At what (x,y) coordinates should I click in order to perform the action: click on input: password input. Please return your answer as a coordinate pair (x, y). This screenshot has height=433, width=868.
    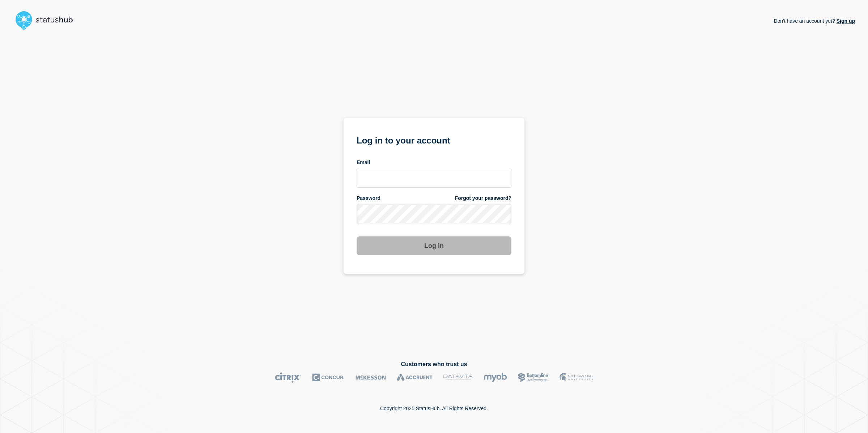
    Looking at the image, I should click on (434, 214).